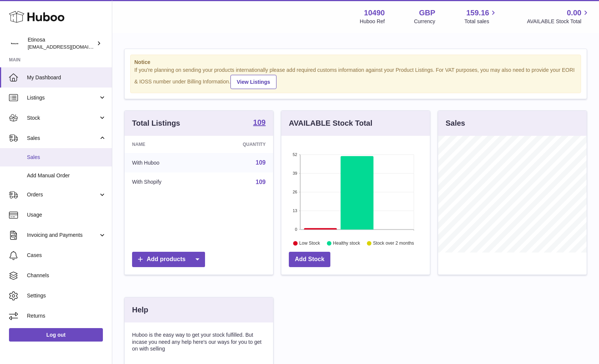 This screenshot has width=599, height=364. Describe the element at coordinates (374, 13) in the screenshot. I see `strong: 10490` at that location.